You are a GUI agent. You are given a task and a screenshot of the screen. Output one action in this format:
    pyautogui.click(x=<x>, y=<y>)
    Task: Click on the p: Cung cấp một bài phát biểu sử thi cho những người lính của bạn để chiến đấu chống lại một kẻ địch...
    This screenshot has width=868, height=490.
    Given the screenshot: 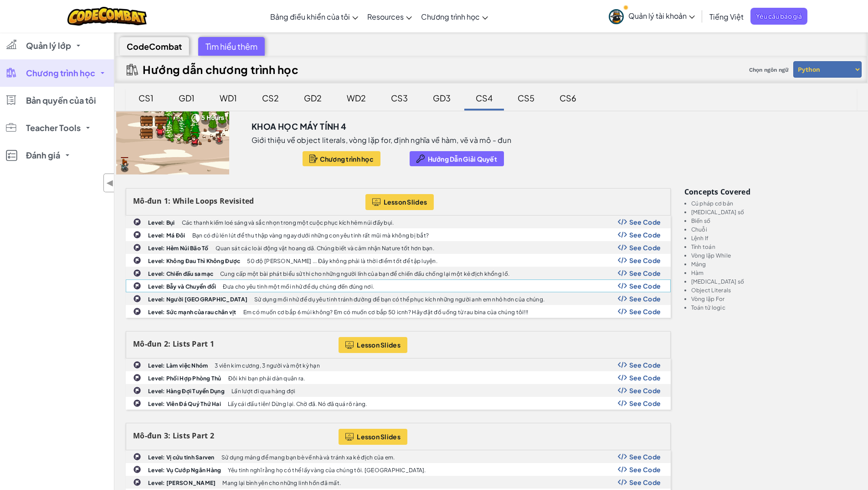 What is the action you would take?
    pyautogui.click(x=365, y=273)
    